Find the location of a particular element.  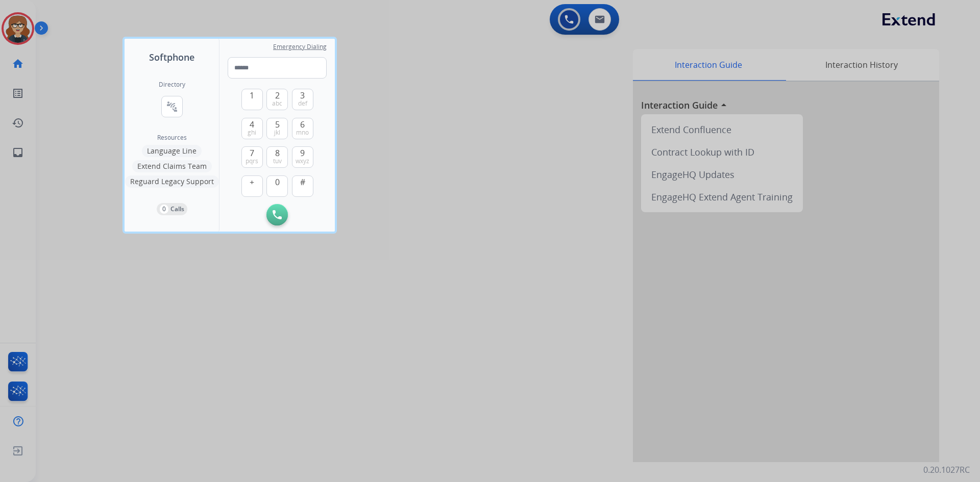

span: jkl is located at coordinates (277, 132).